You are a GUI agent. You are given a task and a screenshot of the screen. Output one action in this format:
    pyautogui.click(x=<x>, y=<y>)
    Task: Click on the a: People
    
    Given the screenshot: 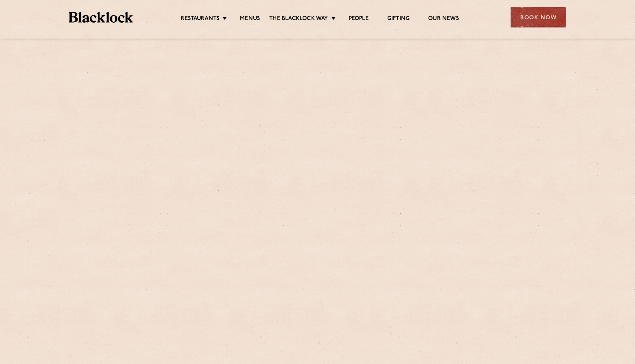 What is the action you would take?
    pyautogui.click(x=359, y=19)
    